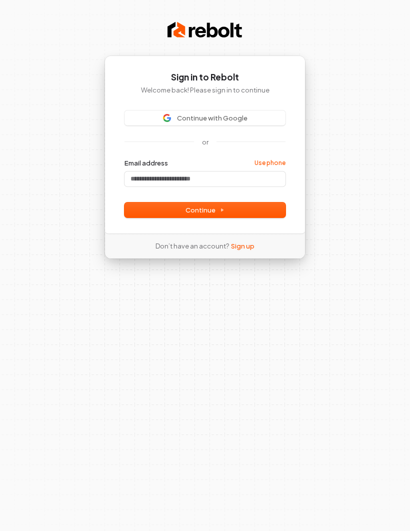  I want to click on h1: Sign in to Rebolt, so click(205, 77).